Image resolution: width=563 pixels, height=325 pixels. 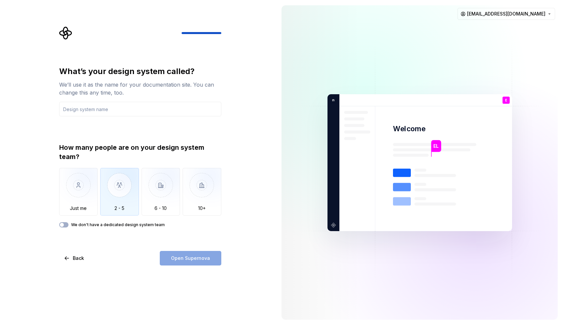 What do you see at coordinates (140, 71) in the screenshot?
I see `div: What’s your design system called?` at bounding box center [140, 71].